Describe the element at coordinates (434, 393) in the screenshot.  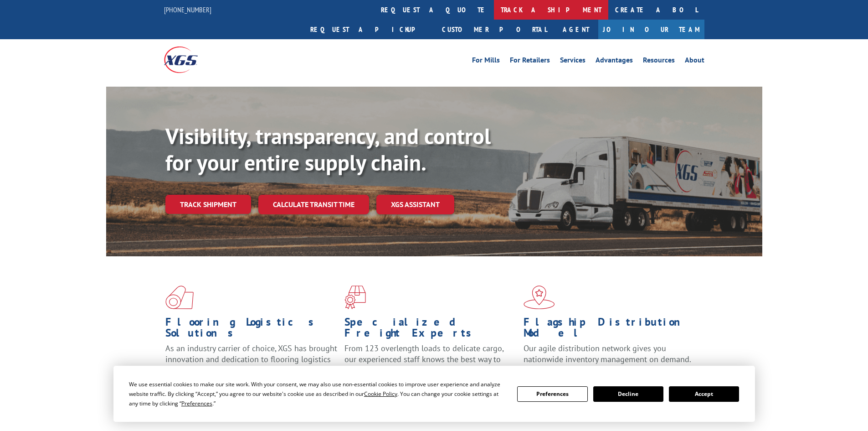
I see `div: Cookie Consent Prompt` at that location.